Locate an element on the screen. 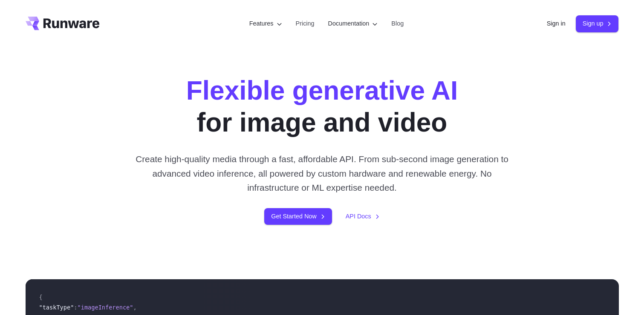 The height and width of the screenshot is (315, 644). label: Features is located at coordinates (266, 24).